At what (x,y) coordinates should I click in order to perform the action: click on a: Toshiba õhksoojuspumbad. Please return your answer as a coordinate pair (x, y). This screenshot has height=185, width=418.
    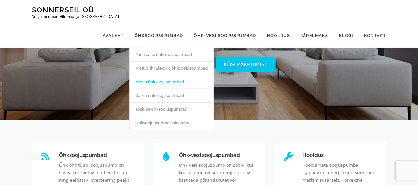
    Looking at the image, I should click on (172, 109).